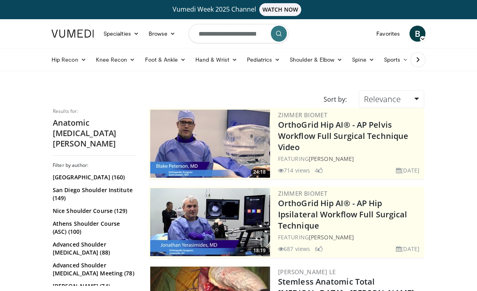 This screenshot has height=291, width=477. What do you see at coordinates (335, 99) in the screenshot?
I see `div: Sort by:` at bounding box center [335, 99].